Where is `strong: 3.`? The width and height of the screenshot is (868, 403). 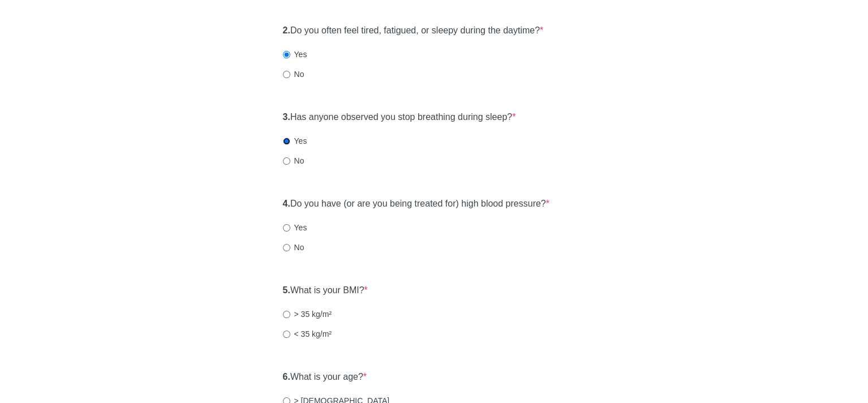
strong: 3. is located at coordinates (286, 116).